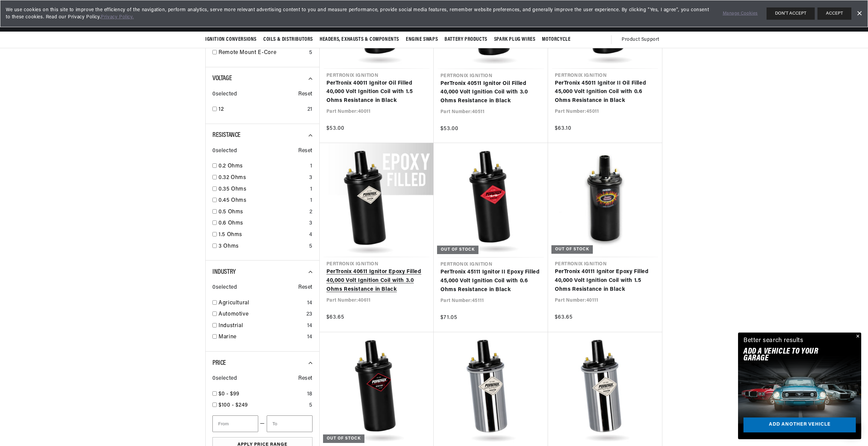  I want to click on div: 4, so click(311, 235).